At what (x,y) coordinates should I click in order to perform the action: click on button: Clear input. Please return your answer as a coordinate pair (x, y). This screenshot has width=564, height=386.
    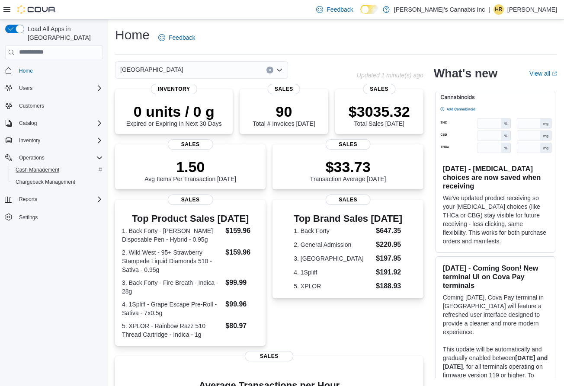
    Looking at the image, I should click on (270, 70).